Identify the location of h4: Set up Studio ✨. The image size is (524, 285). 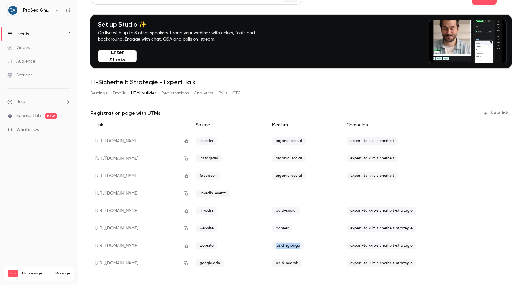
(184, 24).